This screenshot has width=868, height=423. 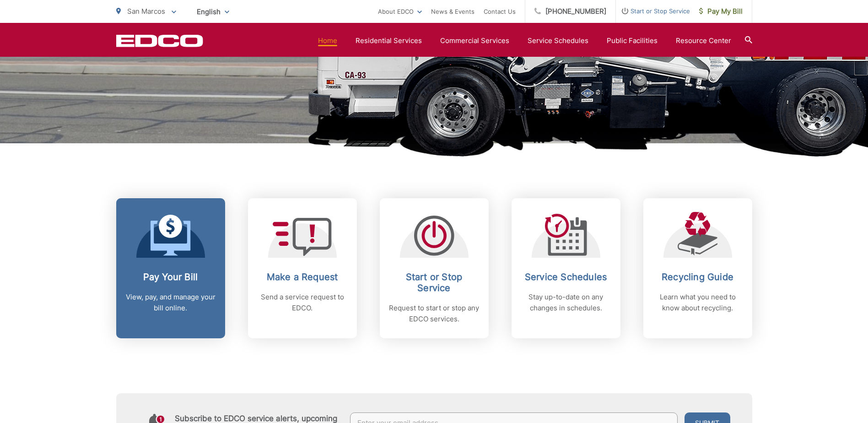 What do you see at coordinates (703, 41) in the screenshot?
I see `a: Resource Center` at bounding box center [703, 41].